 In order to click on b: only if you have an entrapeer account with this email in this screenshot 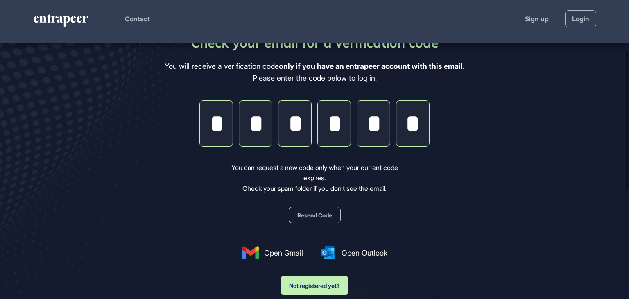, I will do `click(371, 66)`.